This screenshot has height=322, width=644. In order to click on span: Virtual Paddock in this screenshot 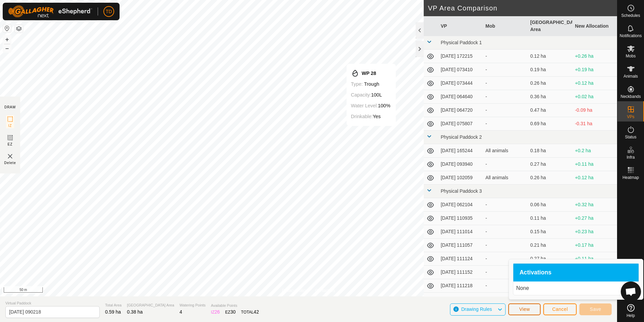, I will do `click(53, 303)`.